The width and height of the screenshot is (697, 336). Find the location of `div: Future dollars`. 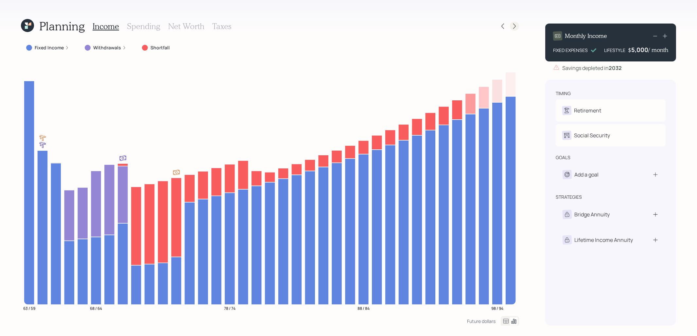

div: Future dollars is located at coordinates (481, 321).